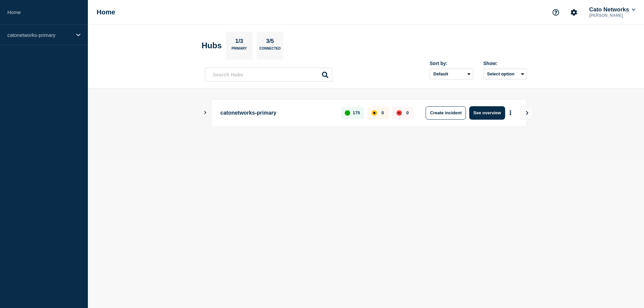 The image size is (644, 308). I want to click on button: Support, so click(556, 13).